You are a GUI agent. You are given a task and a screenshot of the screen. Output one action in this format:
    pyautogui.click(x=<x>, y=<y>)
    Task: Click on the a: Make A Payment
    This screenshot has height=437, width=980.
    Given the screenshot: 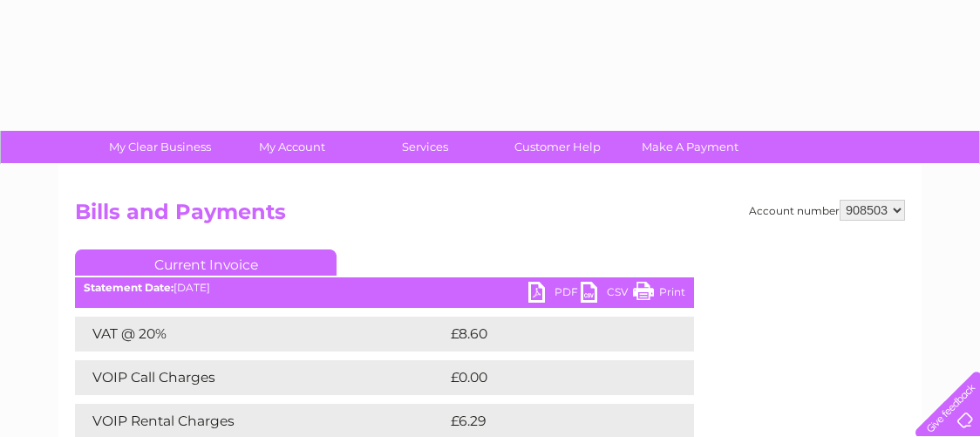 What is the action you would take?
    pyautogui.click(x=690, y=147)
    